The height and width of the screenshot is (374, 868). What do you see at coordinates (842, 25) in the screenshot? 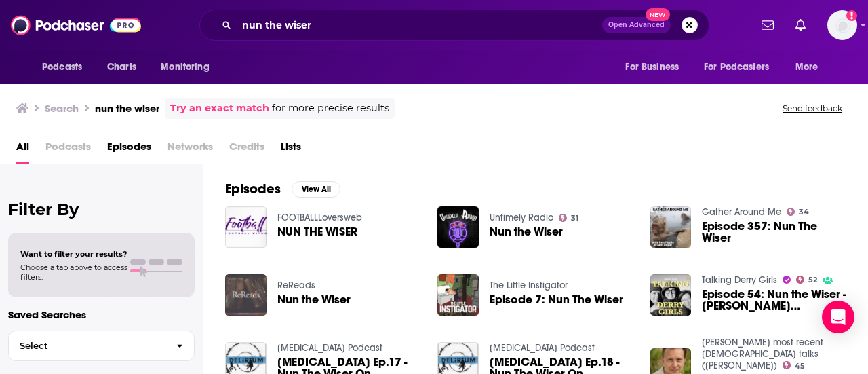
I see `span: Logged in as mdekoning` at bounding box center [842, 25].